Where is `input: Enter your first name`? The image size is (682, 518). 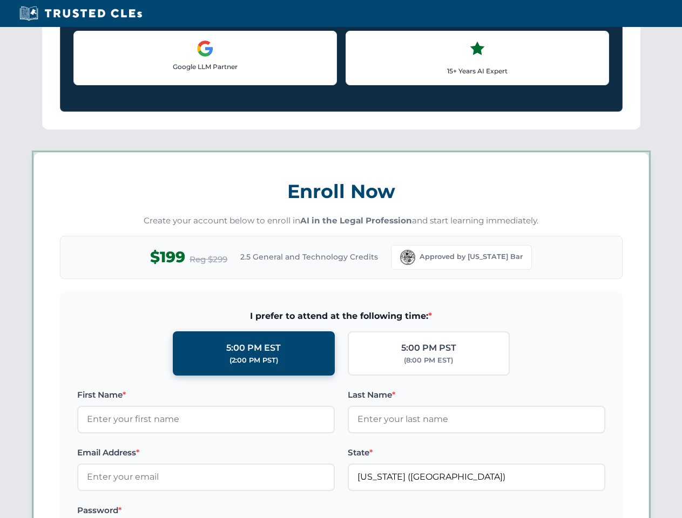
input: Enter your first name is located at coordinates (206, 419).